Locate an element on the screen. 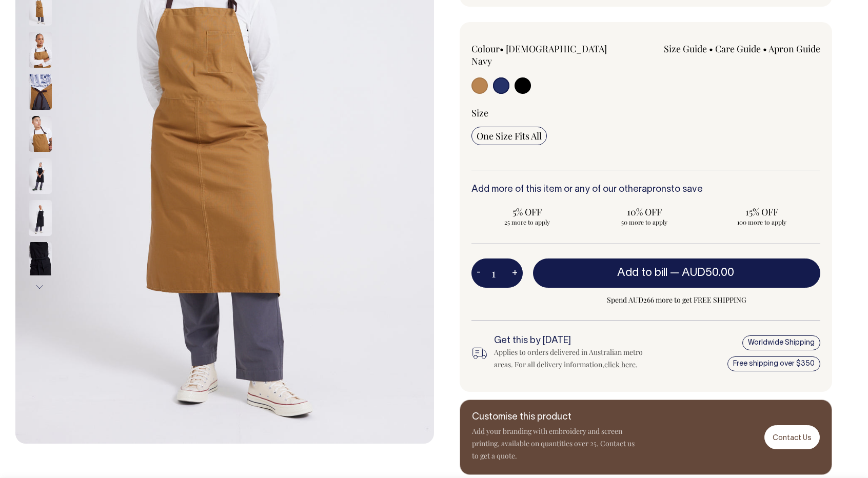 This screenshot has width=868, height=478. span: 5% OFF is located at coordinates (527, 212).